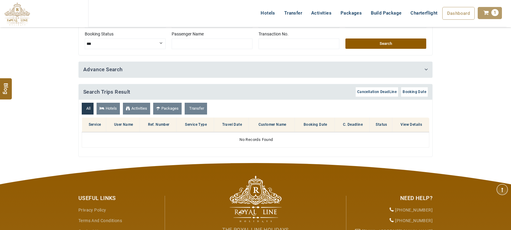 This screenshot has height=230, width=511. Describe the element at coordinates (103, 69) in the screenshot. I see `a: Advance Search` at that location.